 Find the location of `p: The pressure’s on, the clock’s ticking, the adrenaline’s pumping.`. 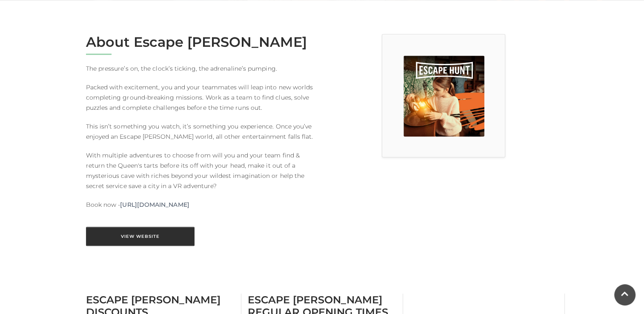

p: The pressure’s on, the clock’s ticking, the adrenaline’s pumping. is located at coordinates (201, 68).